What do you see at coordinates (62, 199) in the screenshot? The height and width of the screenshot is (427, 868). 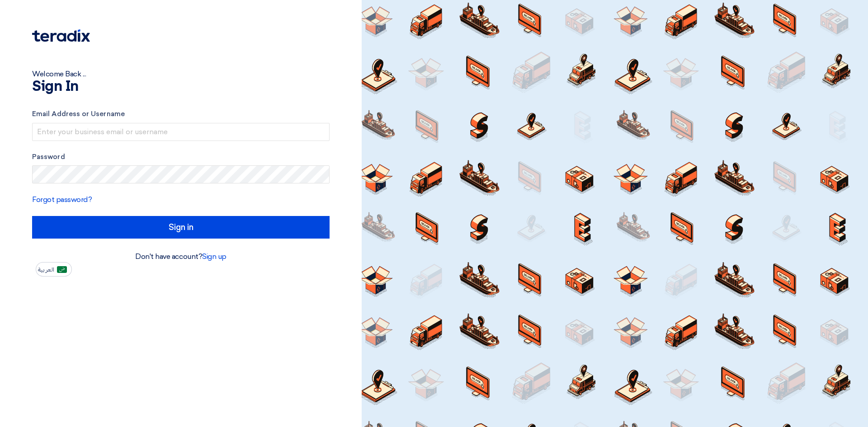 I see `a: Forgot password?` at bounding box center [62, 199].